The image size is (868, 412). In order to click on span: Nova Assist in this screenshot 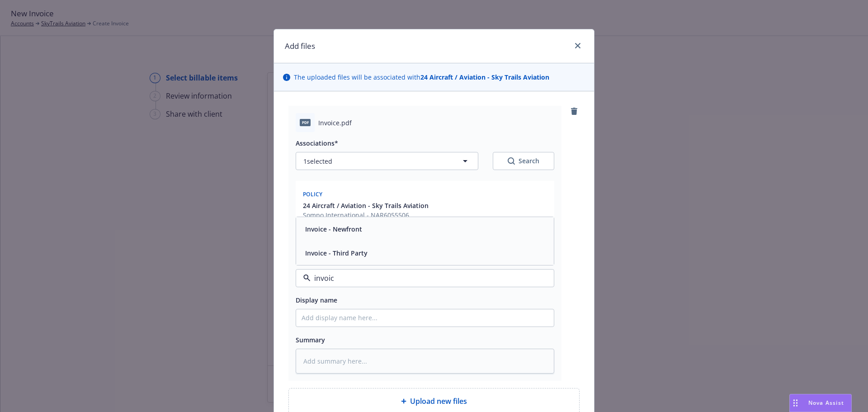, I will do `click(826, 402)`.